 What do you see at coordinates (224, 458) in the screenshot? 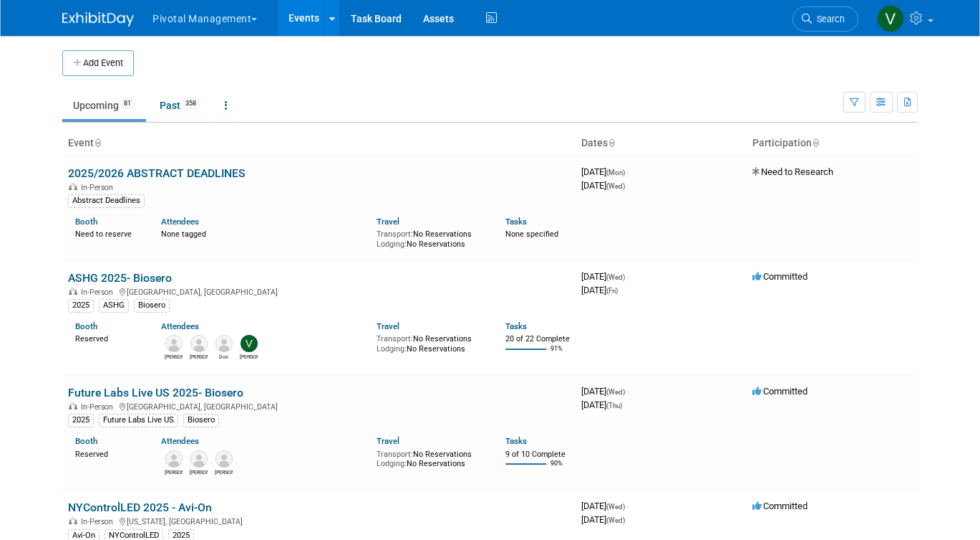
I see `img: Noah Vanderhyde` at bounding box center [224, 458].